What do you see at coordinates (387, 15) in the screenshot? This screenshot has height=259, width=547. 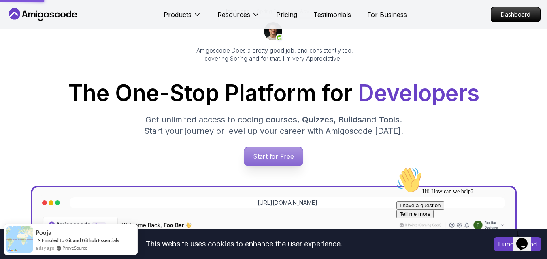 I see `a: For Business` at bounding box center [387, 15].